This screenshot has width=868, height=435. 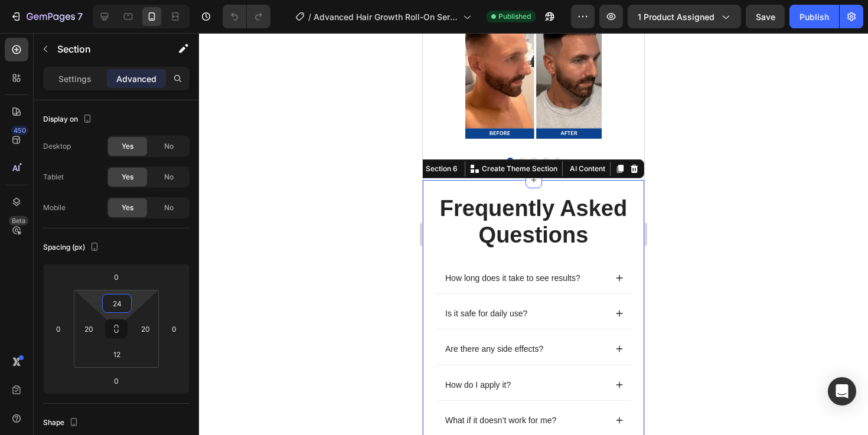 What do you see at coordinates (117, 303) in the screenshot?
I see `input: 24` at bounding box center [117, 303].